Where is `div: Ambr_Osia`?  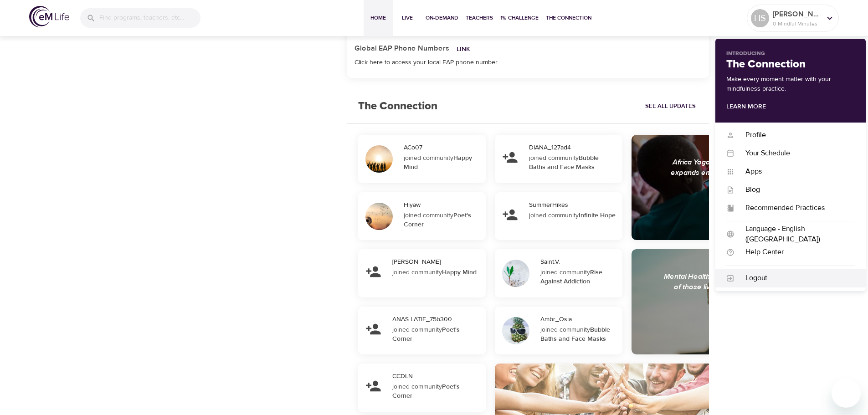 div: Ambr_Osia is located at coordinates (580, 320).